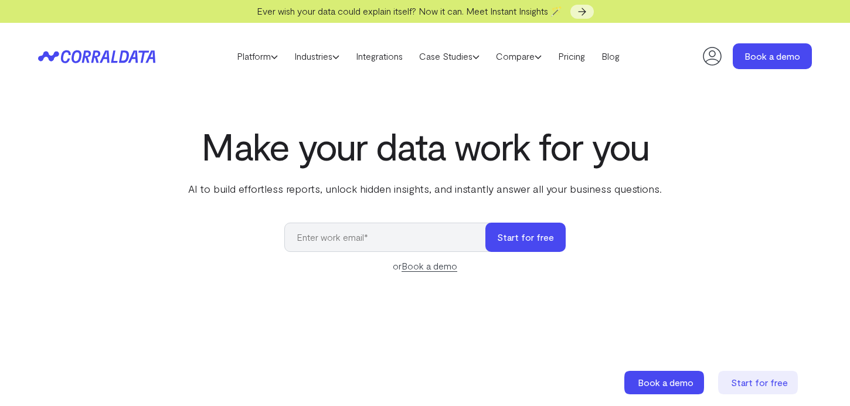 This screenshot has height=406, width=850. What do you see at coordinates (390, 237) in the screenshot?
I see `input: Enter work email*` at bounding box center [390, 237].